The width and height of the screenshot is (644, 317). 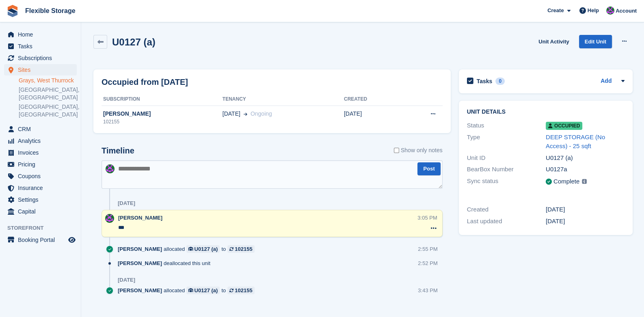 What do you see at coordinates (133, 42) in the screenshot?
I see `h2: U0127 (a)` at bounding box center [133, 42].